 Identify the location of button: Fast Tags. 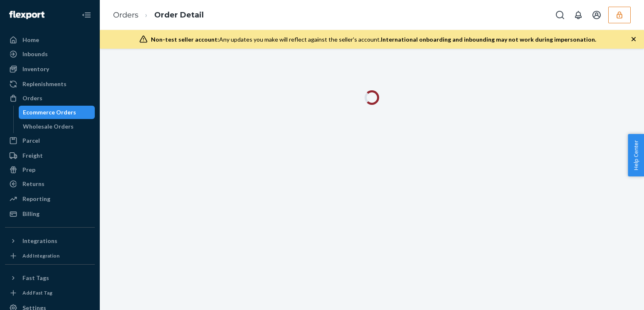
(50, 278).